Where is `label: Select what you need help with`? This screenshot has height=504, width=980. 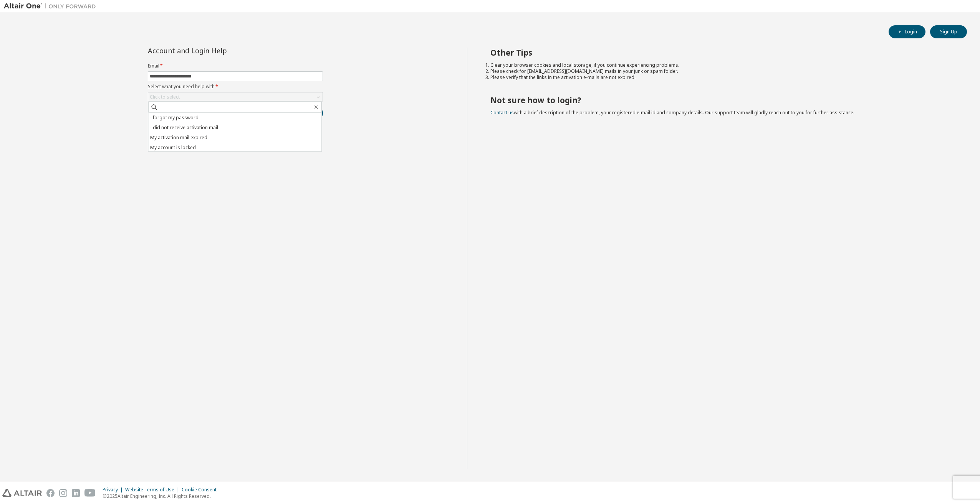
label: Select what you need help with is located at coordinates (236, 87).